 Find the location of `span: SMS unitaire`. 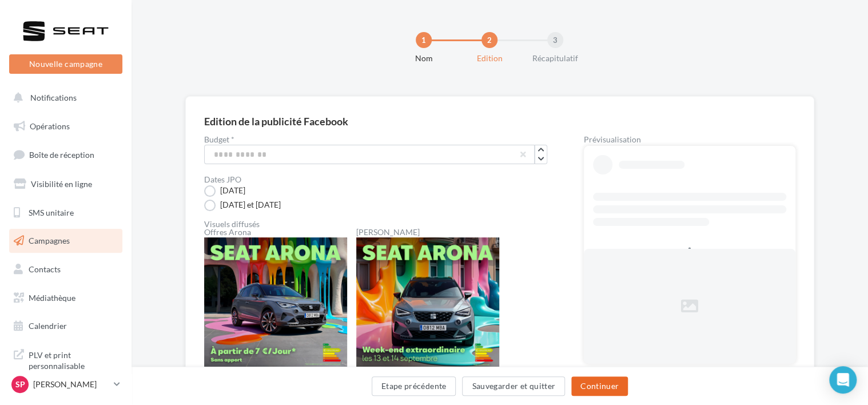

span: SMS unitaire is located at coordinates (51, 212).